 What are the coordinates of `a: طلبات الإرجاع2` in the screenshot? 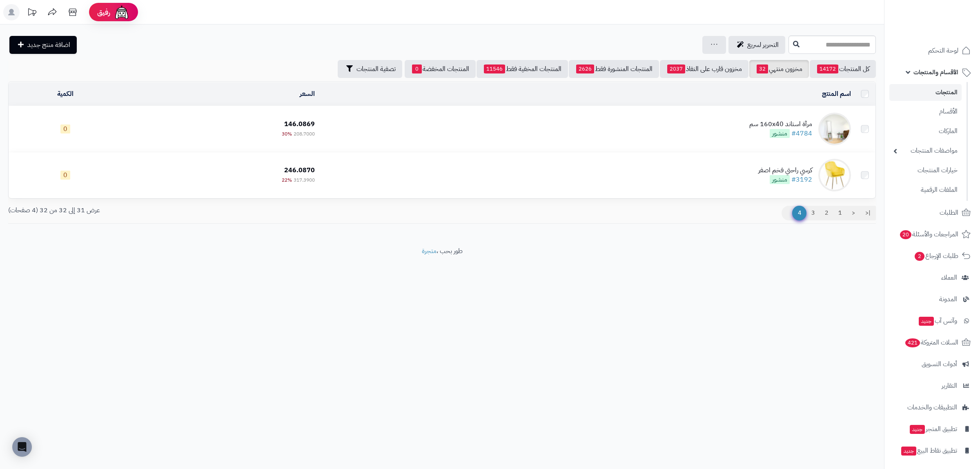 It's located at (932, 256).